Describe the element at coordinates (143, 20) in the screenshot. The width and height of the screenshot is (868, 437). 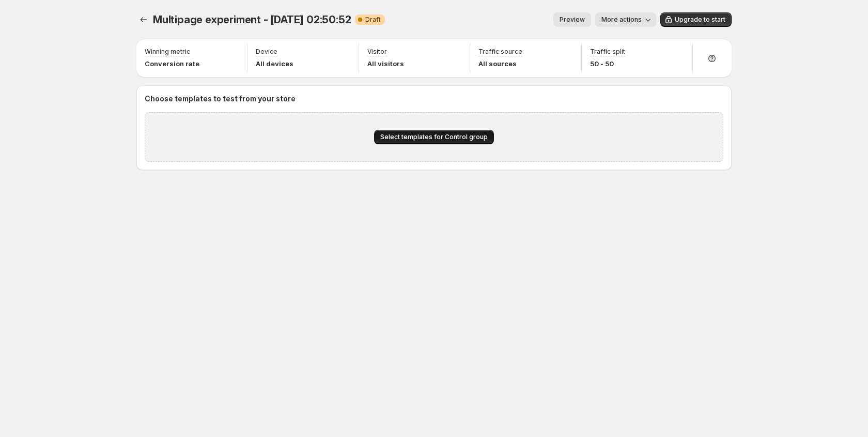
I see `button: Experiments` at that location.